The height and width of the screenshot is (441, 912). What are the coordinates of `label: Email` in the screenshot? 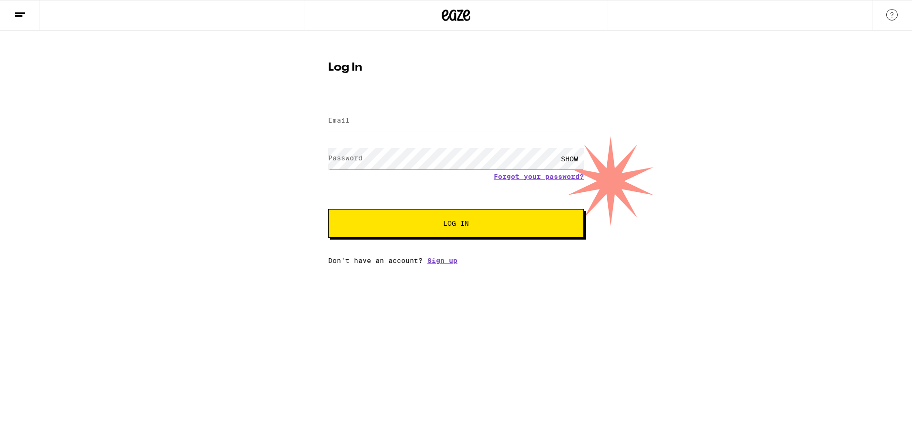 It's located at (339, 120).